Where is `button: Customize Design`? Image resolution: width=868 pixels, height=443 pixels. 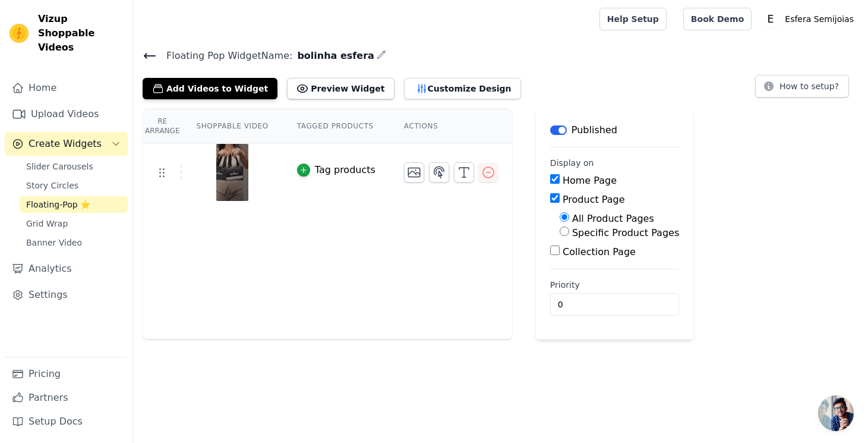 button: Customize Design is located at coordinates (462, 88).